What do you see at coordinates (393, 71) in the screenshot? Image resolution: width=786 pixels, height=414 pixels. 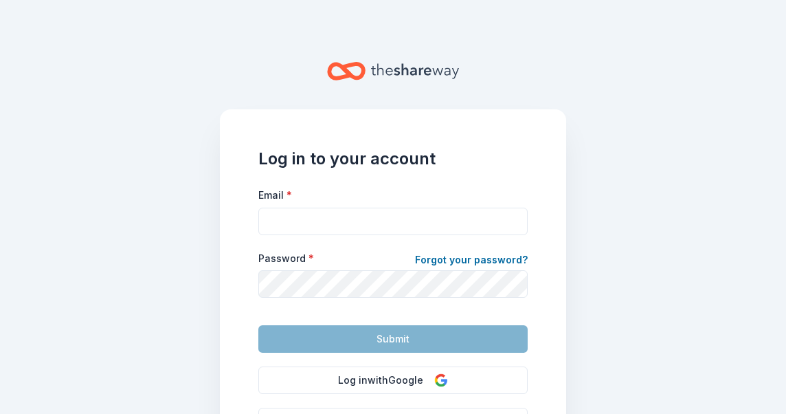 I see `a: Home` at bounding box center [393, 71].